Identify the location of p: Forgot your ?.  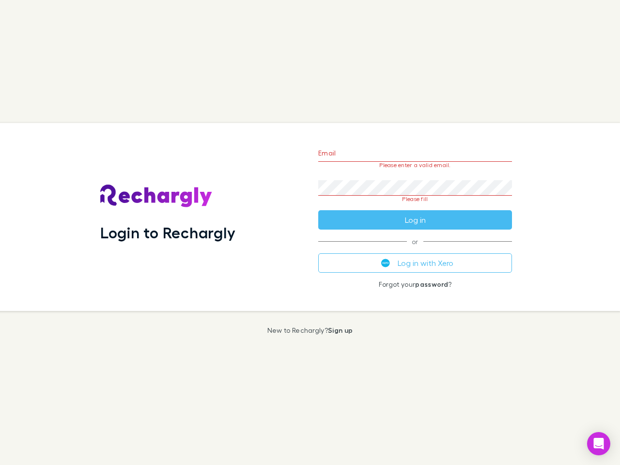
(415, 285).